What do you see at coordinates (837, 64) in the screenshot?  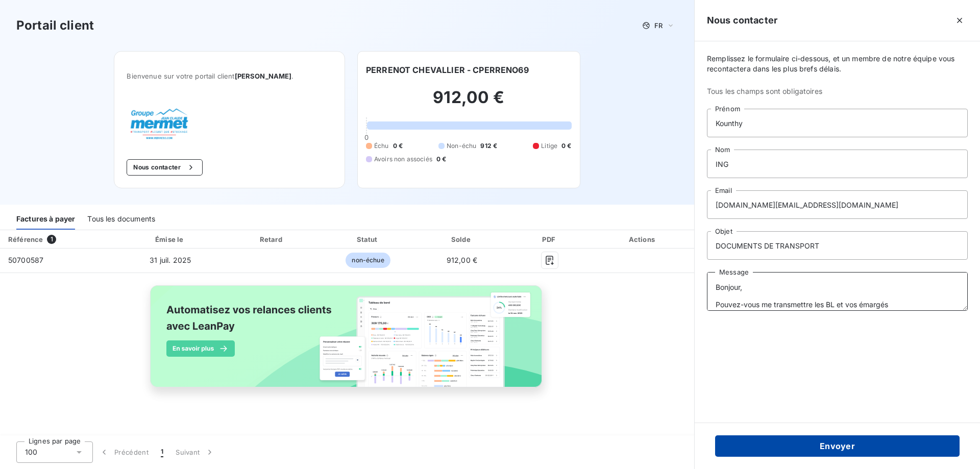 I see `span: Remplissez le formulaire ci-dessous, et un membre de notre équipe vous recontactera dans les plus...` at bounding box center [837, 64].